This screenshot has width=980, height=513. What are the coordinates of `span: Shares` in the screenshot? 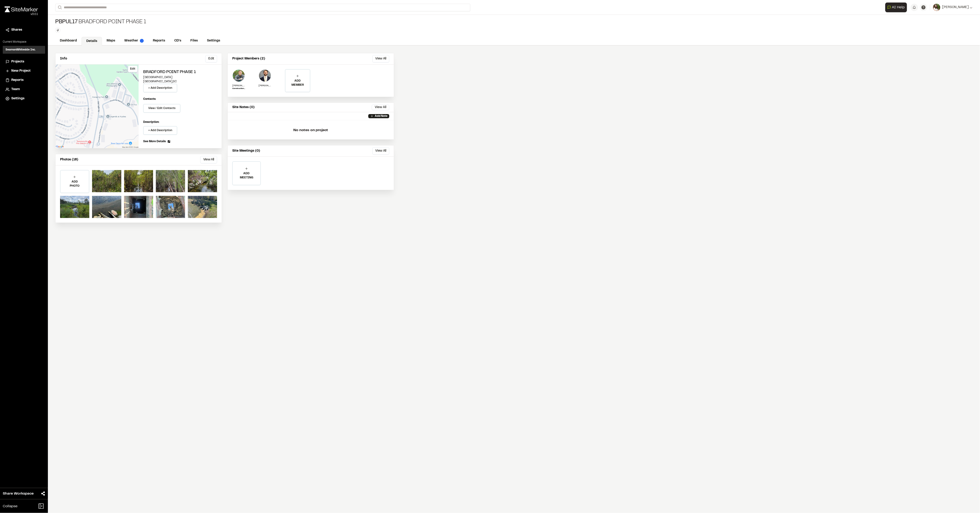 It's located at (17, 30).